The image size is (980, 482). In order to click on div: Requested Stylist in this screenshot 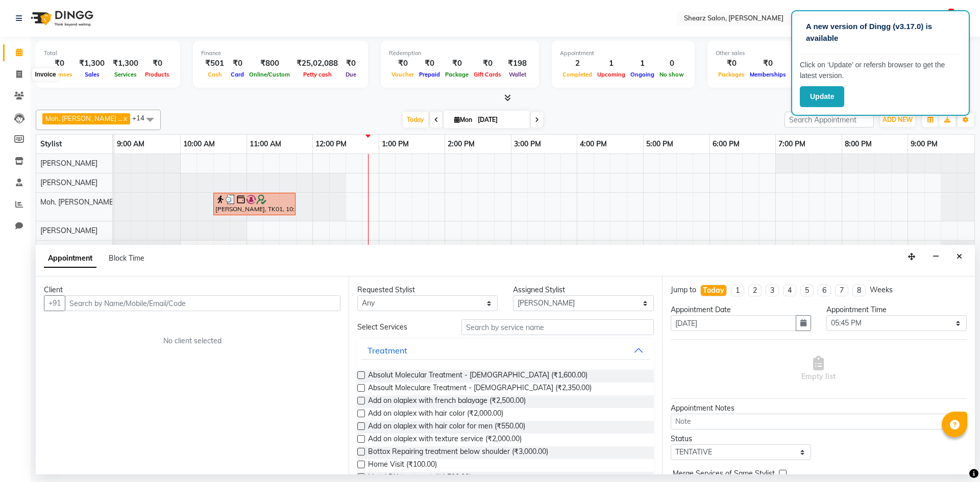, I will do `click(427, 290)`.